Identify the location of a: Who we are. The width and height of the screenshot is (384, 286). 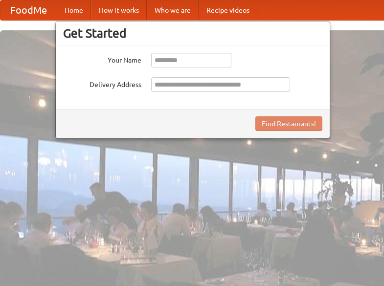
(173, 10).